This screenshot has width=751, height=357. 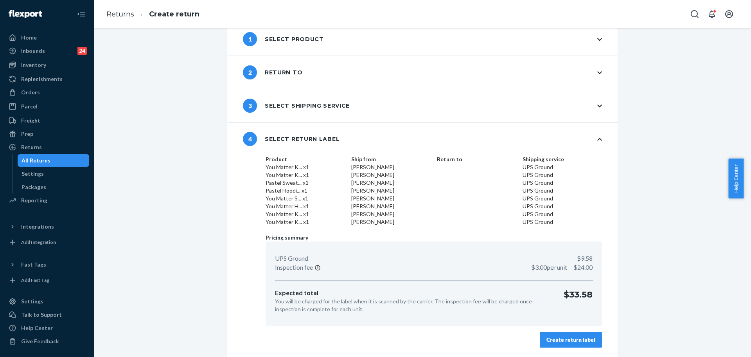 What do you see at coordinates (578, 300) in the screenshot?
I see `p: $33.58` at bounding box center [578, 300].